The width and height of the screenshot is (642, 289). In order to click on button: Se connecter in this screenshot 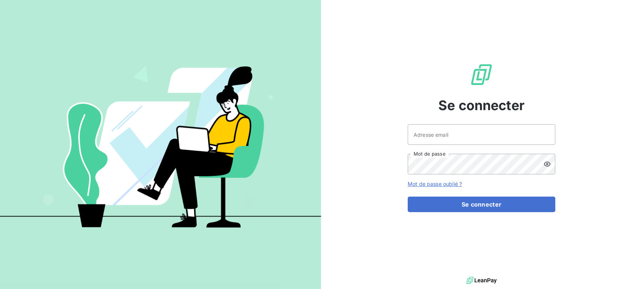, I will do `click(482, 204)`.